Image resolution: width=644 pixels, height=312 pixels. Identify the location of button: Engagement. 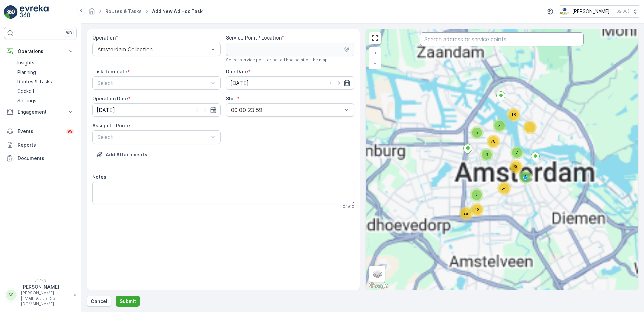
(40, 112).